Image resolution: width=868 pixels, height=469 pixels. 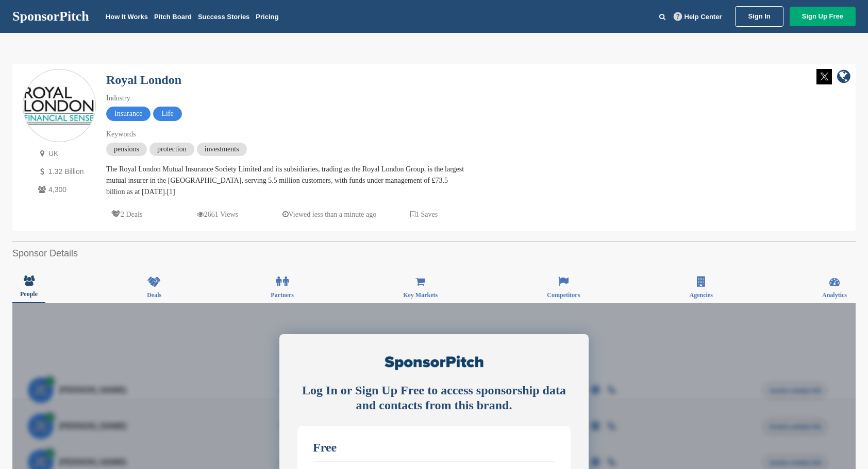 What do you see at coordinates (759, 17) in the screenshot?
I see `a: Sign In` at bounding box center [759, 17].